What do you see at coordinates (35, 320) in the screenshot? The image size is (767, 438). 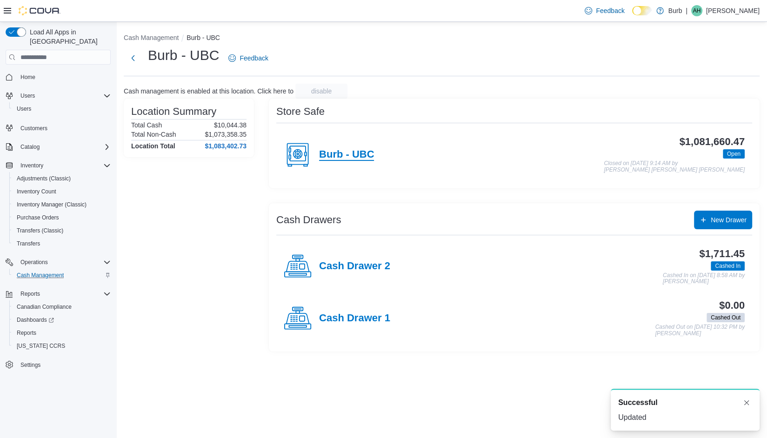 I see `a: Dashboards` at bounding box center [35, 320].